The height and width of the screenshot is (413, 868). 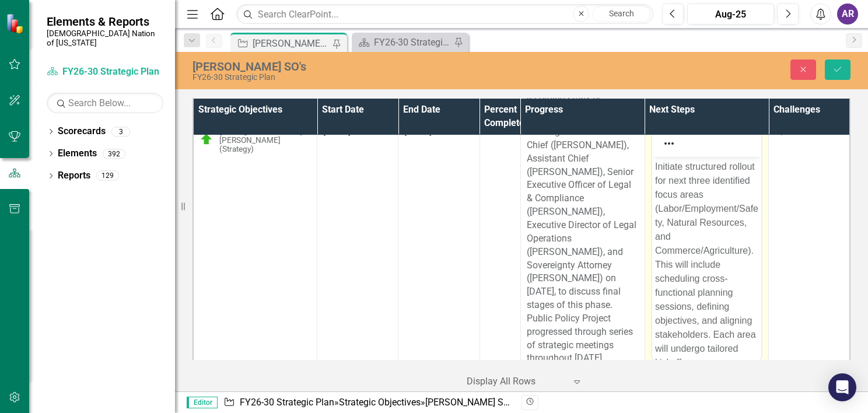 I want to click on a: Scorecards, so click(x=82, y=132).